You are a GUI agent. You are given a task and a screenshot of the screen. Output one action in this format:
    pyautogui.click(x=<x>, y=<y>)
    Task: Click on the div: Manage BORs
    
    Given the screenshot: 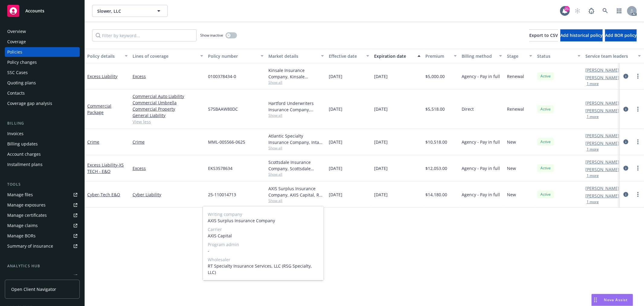 What is the action you would take?
    pyautogui.click(x=22, y=236)
    